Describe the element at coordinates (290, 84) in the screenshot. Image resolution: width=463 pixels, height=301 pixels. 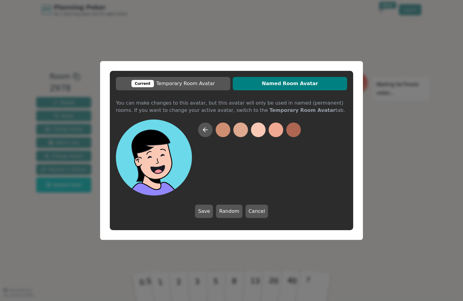
I see `button: Named Room Avatar` at that location.